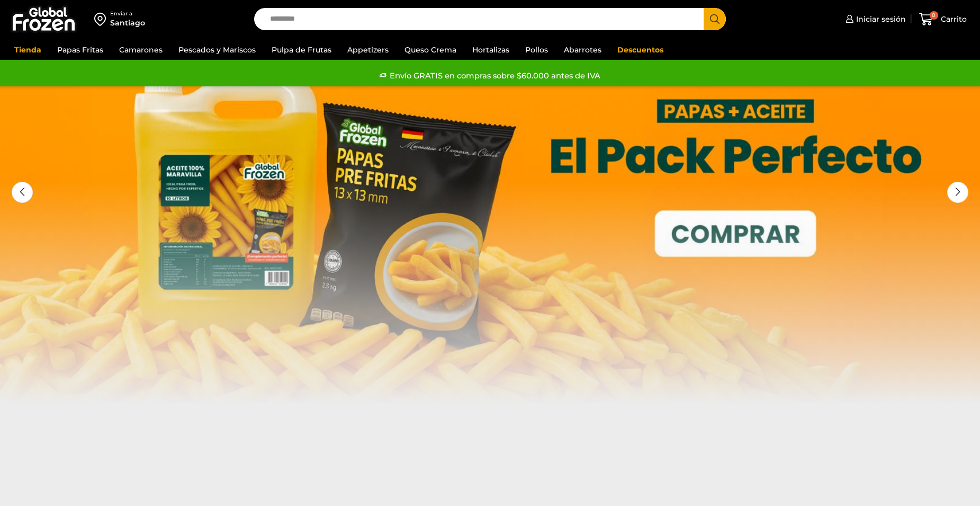  I want to click on a: Tienda, so click(27, 50).